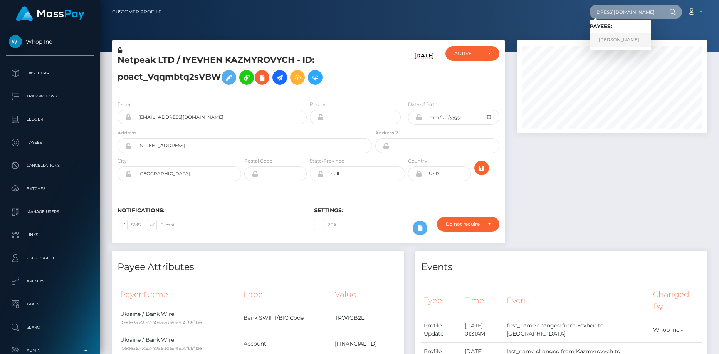 This screenshot has width=719, height=354. What do you see at coordinates (15, 42) in the screenshot?
I see `img: Whop Inc` at bounding box center [15, 42].